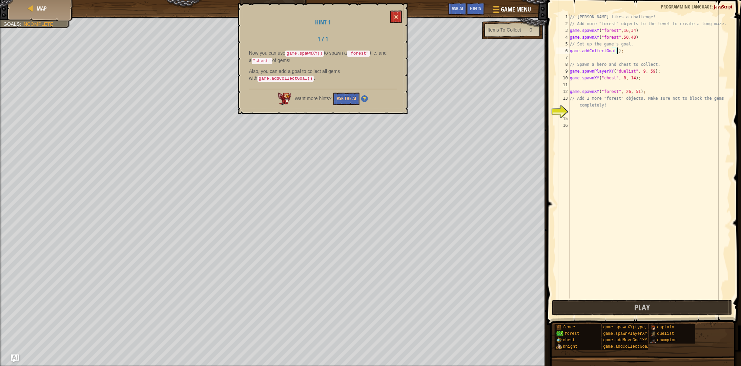 The image size is (741, 366). What do you see at coordinates (42, 8) in the screenshot?
I see `span: Map` at bounding box center [42, 8].